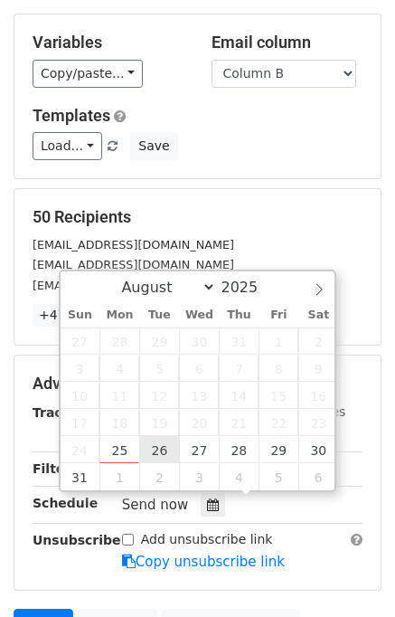  What do you see at coordinates (288, 43) in the screenshot?
I see `h5: Email column` at bounding box center [288, 43].